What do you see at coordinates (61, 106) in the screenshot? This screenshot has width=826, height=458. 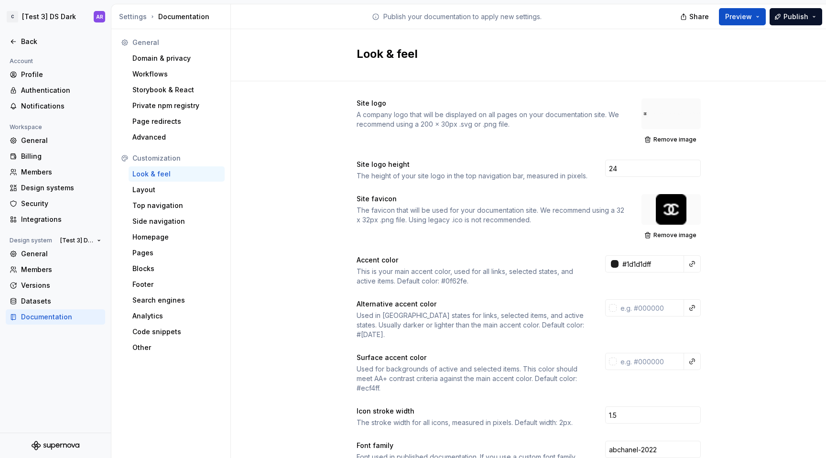 I see `div: Notifications` at bounding box center [61, 106].